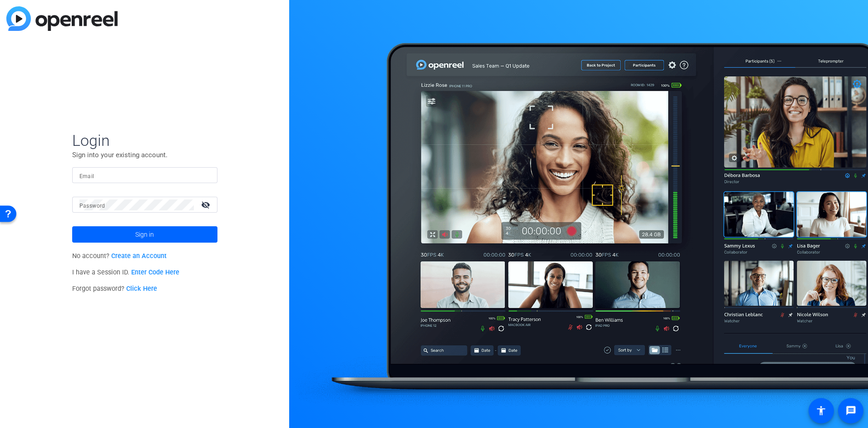 Image resolution: width=868 pixels, height=428 pixels. What do you see at coordinates (145, 155) in the screenshot?
I see `p: Sign into your existing account.` at bounding box center [145, 155].